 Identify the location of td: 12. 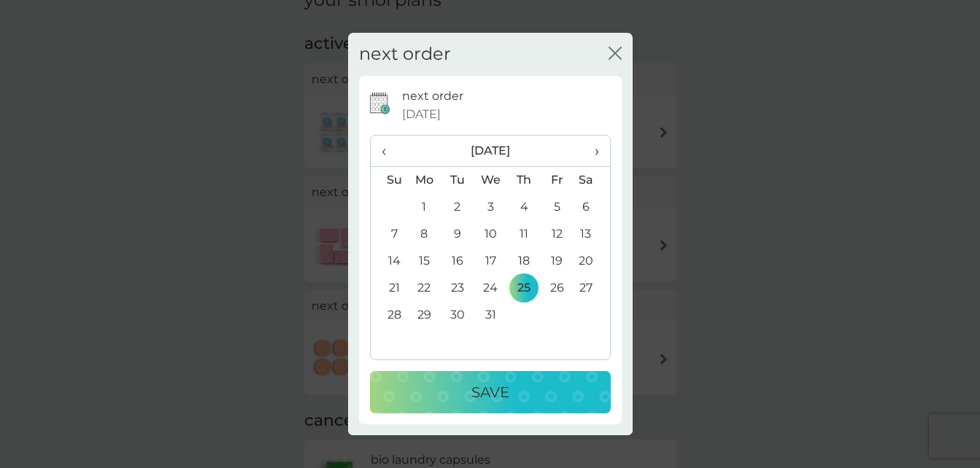
(557, 234).